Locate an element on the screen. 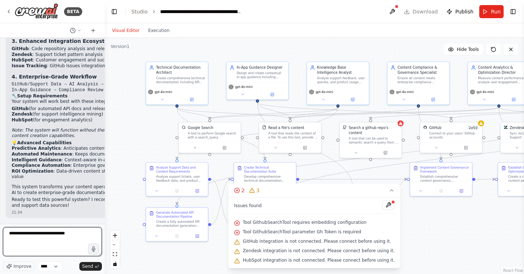  div: Content Compliance & Governance Specialist is located at coordinates (422, 70).